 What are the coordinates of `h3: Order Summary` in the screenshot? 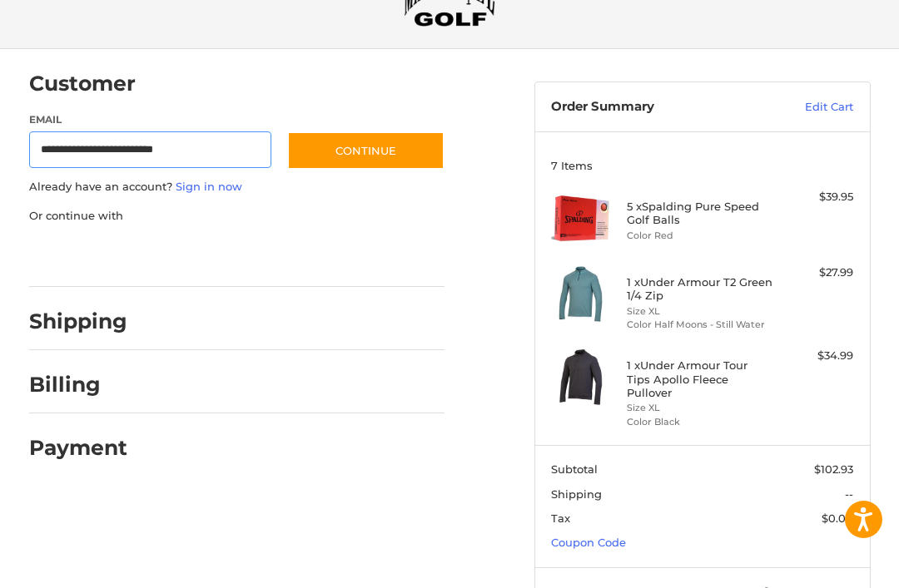 It's located at (653, 108).